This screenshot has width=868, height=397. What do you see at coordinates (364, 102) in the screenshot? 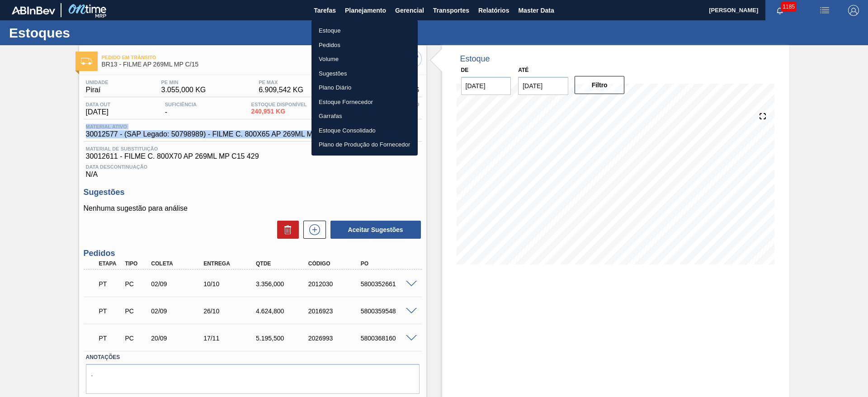
I see `li: Estoque Fornecedor` at bounding box center [364, 102].